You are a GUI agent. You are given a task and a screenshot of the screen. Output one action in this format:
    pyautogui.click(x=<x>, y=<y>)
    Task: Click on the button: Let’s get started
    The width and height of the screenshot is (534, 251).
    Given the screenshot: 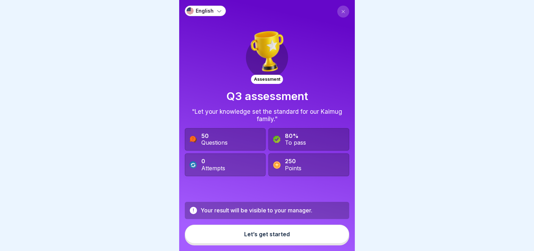 What is the action you would take?
    pyautogui.click(x=267, y=234)
    